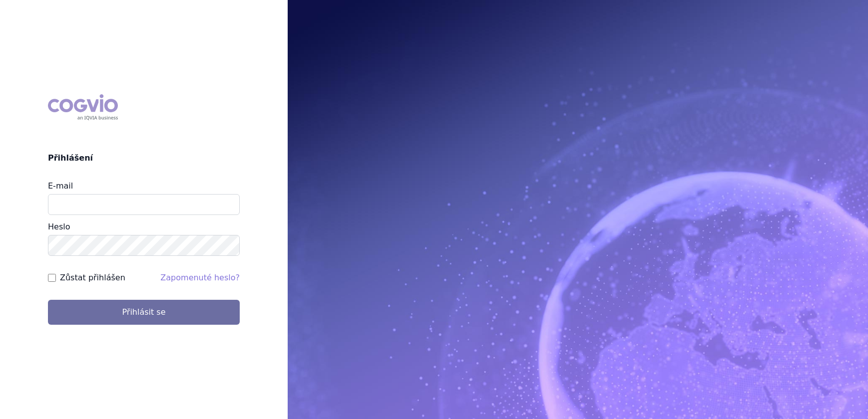  I want to click on h2: Přihlášení, so click(144, 158).